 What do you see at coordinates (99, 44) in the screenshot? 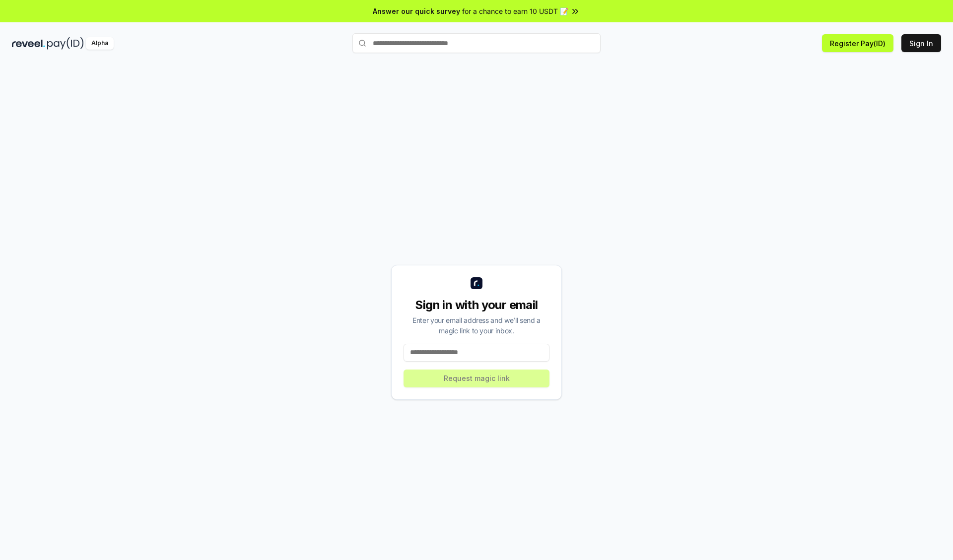
I see `div: Alpha` at bounding box center [99, 44].